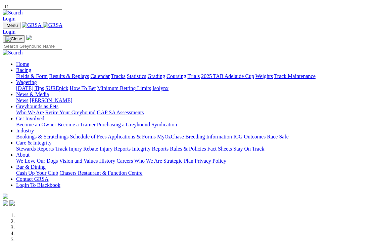 This screenshot has height=243, width=383. What do you see at coordinates (295, 76) in the screenshot?
I see `a: Track Maintenance` at bounding box center [295, 76].